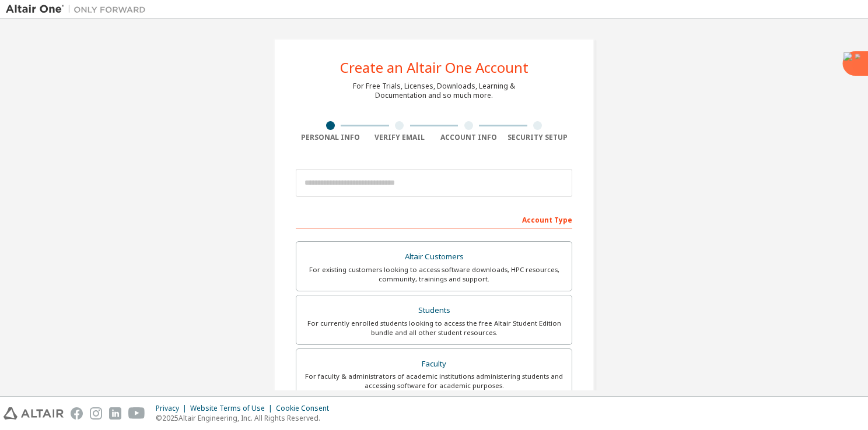 The height and width of the screenshot is (430, 868). Describe the element at coordinates (434, 219) in the screenshot. I see `div: Account Type` at that location.